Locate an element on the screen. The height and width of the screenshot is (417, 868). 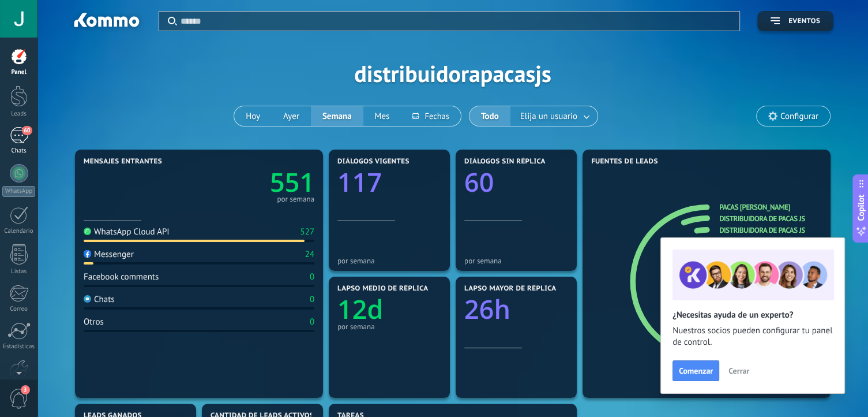
span: Lapso medio de réplica is located at coordinates (383, 289).